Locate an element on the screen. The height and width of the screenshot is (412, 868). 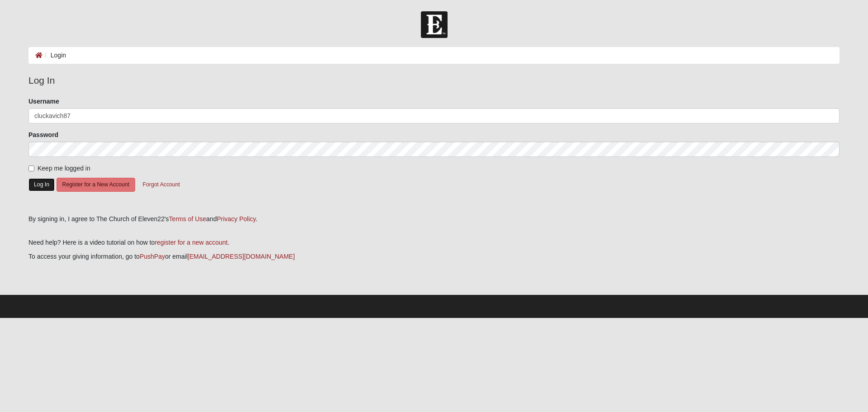
label: Username is located at coordinates (44, 101).